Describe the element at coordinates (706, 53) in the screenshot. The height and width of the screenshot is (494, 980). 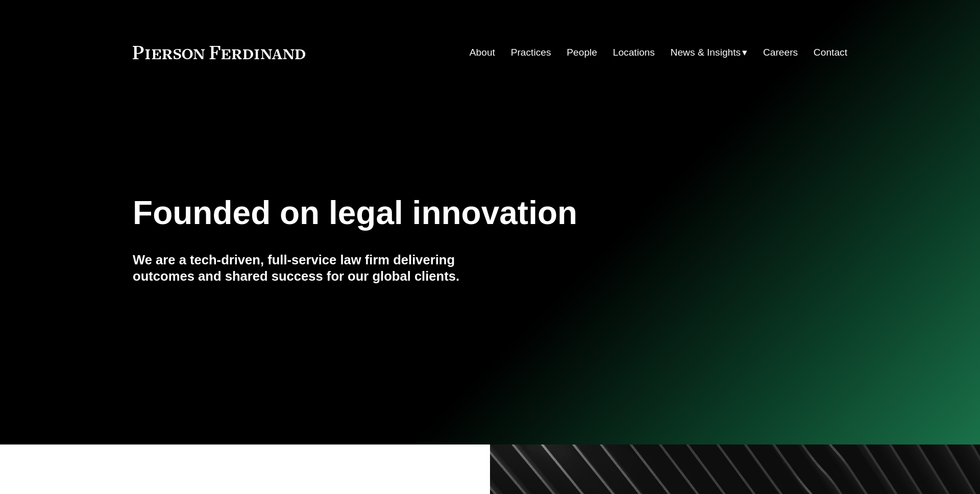
I see `span: News & Insights` at that location.